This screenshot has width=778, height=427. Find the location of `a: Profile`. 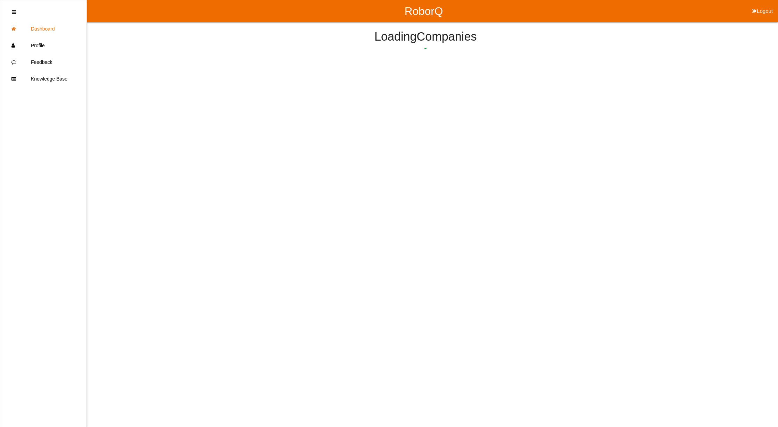

a: Profile is located at coordinates (43, 46).